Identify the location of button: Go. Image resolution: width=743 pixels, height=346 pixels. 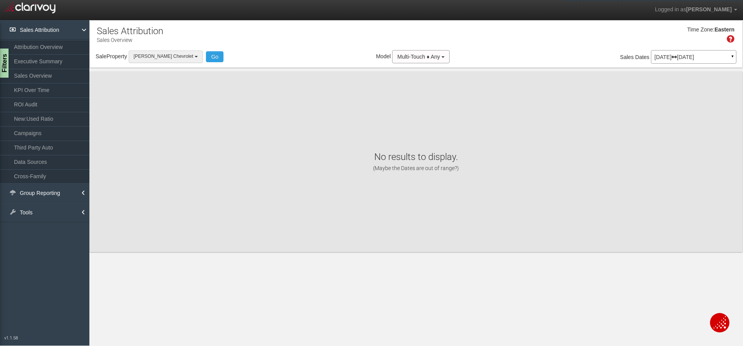
(214, 57).